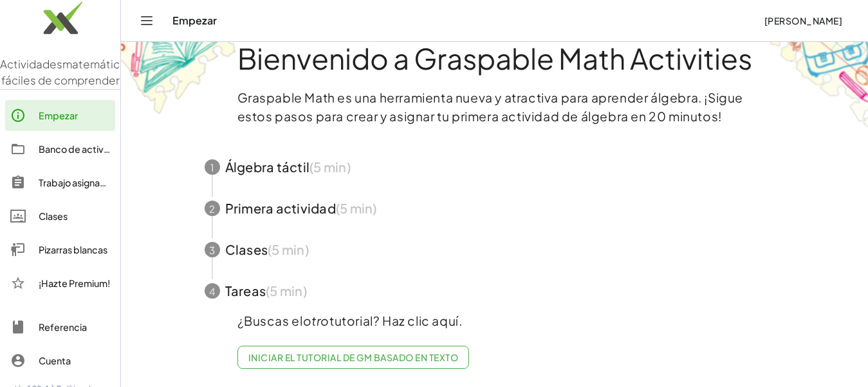  Describe the element at coordinates (495, 208) in the screenshot. I see `button: 2Primera actividad(5 min)` at that location.